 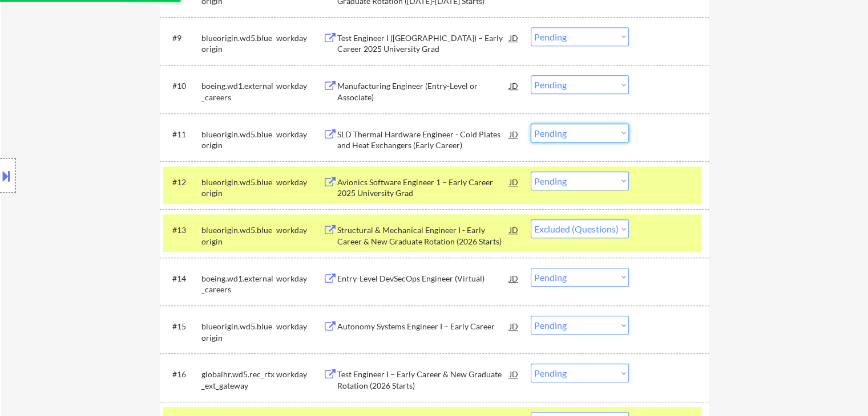 I want to click on div: Avionics Software Engineer 1 – Early Career 2025 University Grad, so click(x=424, y=187).